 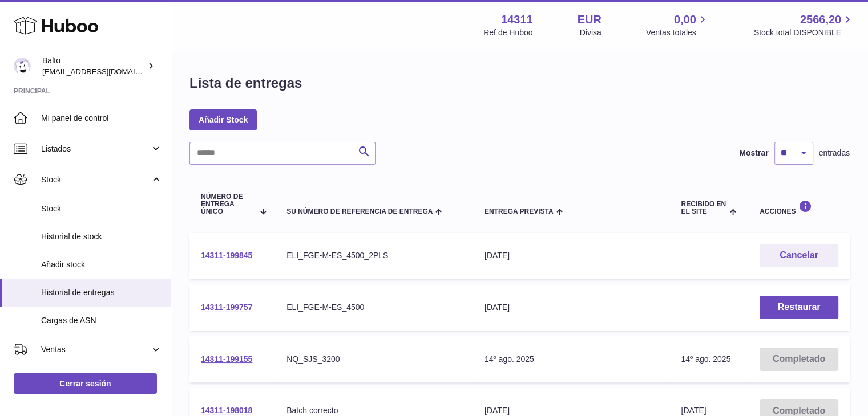 I want to click on span: Entrega prevista, so click(x=519, y=212).